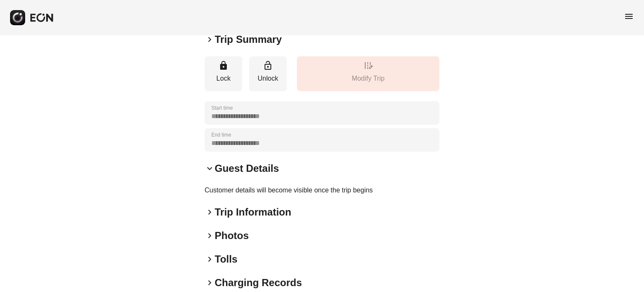 The height and width of the screenshot is (292, 644). What do you see at coordinates (231, 236) in the screenshot?
I see `h2: Photos` at bounding box center [231, 236].